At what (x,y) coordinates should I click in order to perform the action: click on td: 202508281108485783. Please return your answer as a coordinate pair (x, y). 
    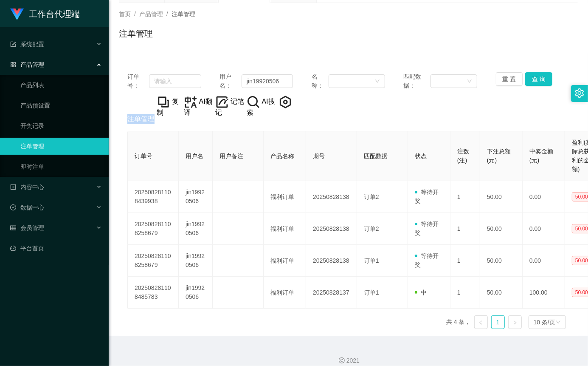
    Looking at the image, I should click on (153, 293).